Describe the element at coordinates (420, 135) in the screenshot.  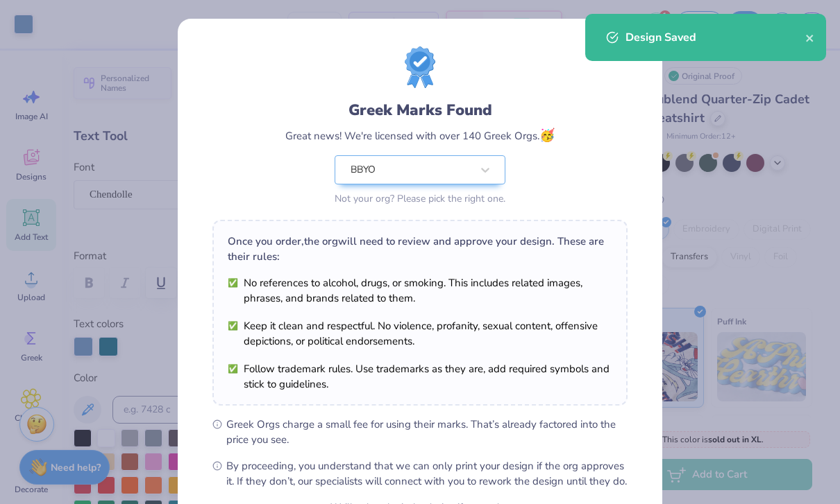
I see `div: Great news! We're licensed with over 140 Greek Orgs.` at that location.